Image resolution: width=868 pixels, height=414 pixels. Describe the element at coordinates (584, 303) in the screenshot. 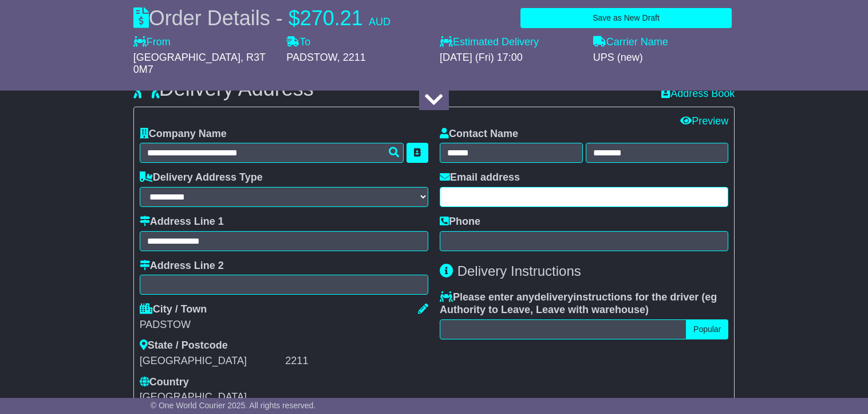

I see `label: Please enter any instructions for the driver ( )` at that location.